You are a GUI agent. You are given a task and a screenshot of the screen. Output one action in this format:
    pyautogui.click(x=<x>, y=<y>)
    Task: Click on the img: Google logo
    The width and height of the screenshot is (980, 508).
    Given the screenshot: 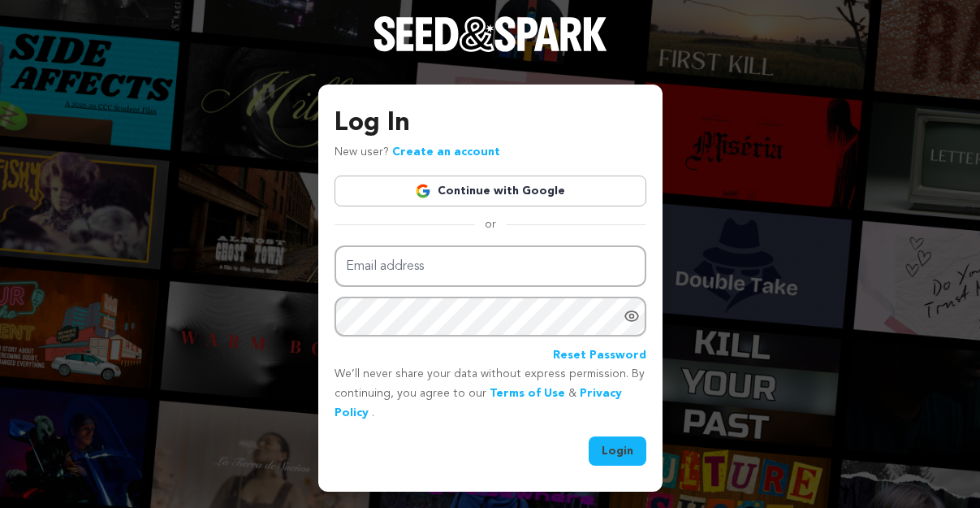 What is the action you would take?
    pyautogui.click(x=423, y=191)
    